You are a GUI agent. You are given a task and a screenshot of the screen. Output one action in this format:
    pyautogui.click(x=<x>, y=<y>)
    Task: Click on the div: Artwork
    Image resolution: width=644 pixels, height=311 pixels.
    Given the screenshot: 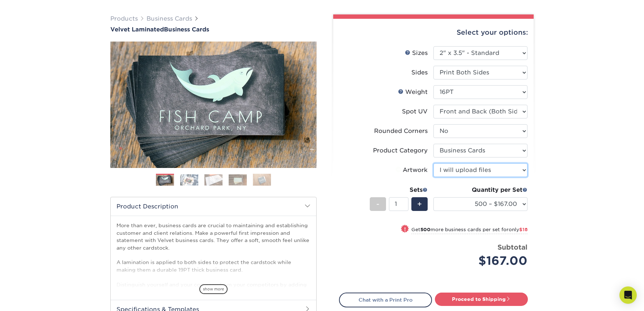 What is the action you would take?
    pyautogui.click(x=410, y=170)
    